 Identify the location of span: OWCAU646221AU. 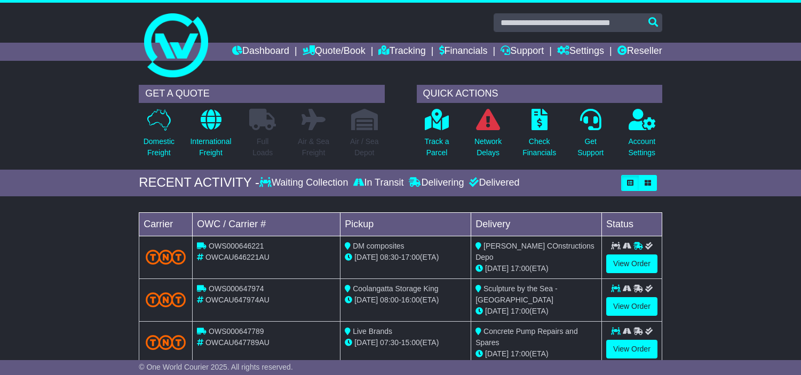
(238, 257).